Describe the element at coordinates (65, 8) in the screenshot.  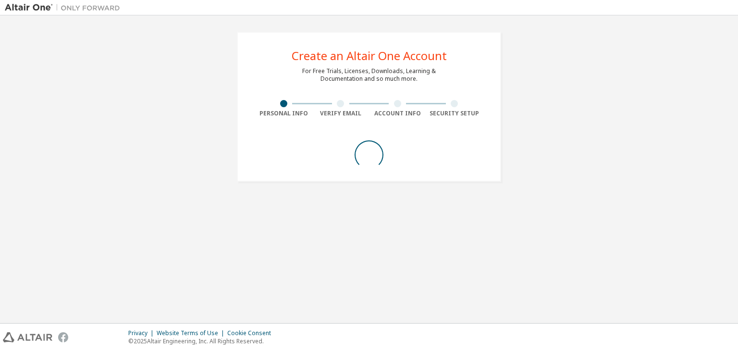
I see `img: Altair One` at that location.